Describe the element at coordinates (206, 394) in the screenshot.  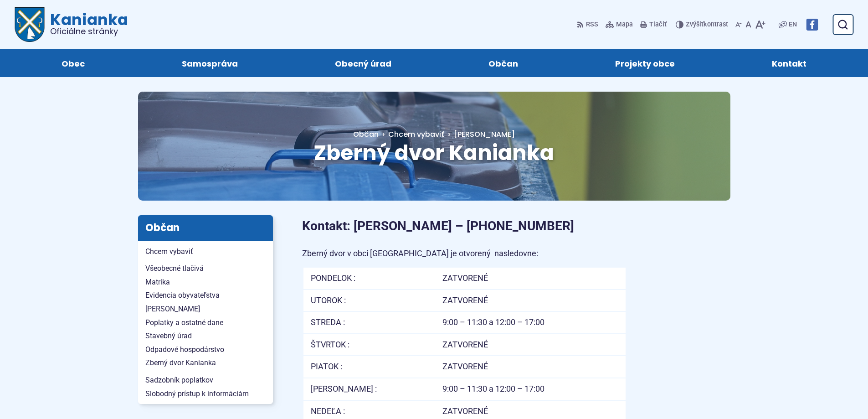
I see `span: Slobodný prístup k informáciám` at that location.